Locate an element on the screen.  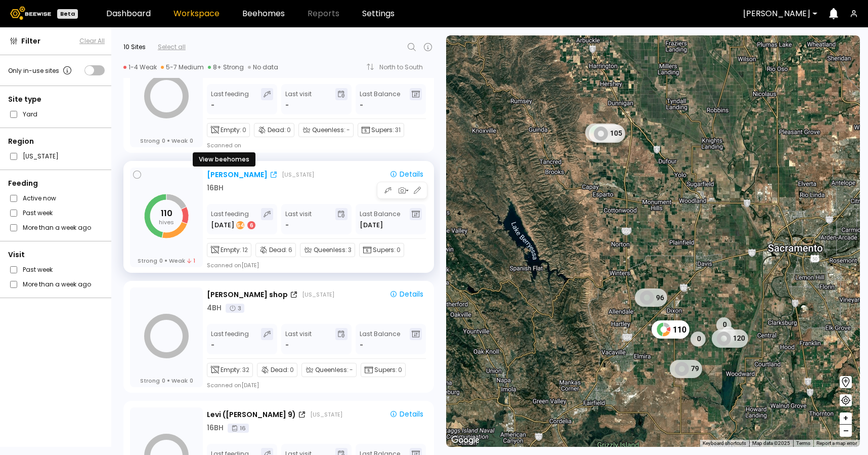
div: View beehomes is located at coordinates (224, 159).